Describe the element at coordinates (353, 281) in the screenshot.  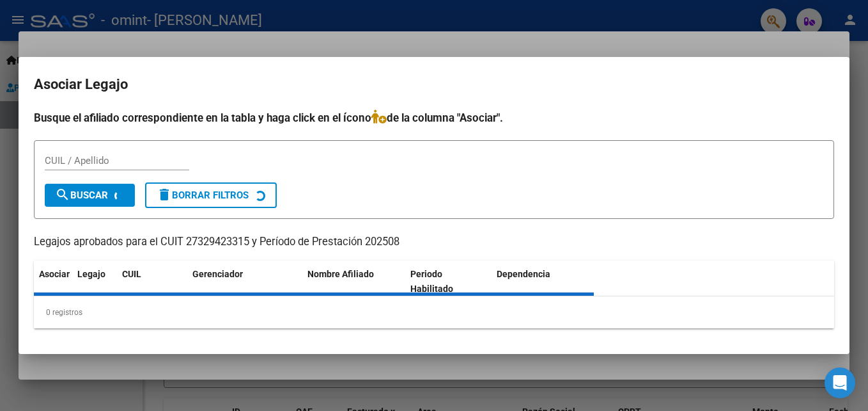
I see `datatable-header-cell: Nombre Afiliado` at that location.